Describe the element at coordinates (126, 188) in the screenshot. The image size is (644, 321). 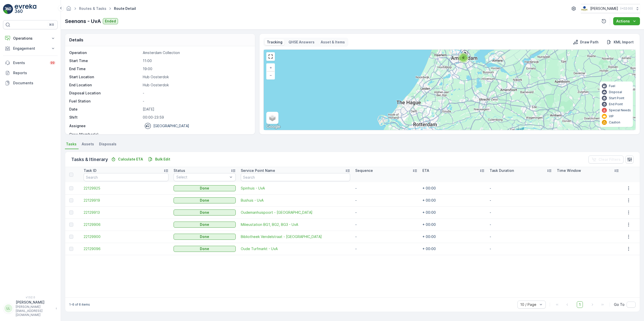
I see `span: 22129925` at that location.